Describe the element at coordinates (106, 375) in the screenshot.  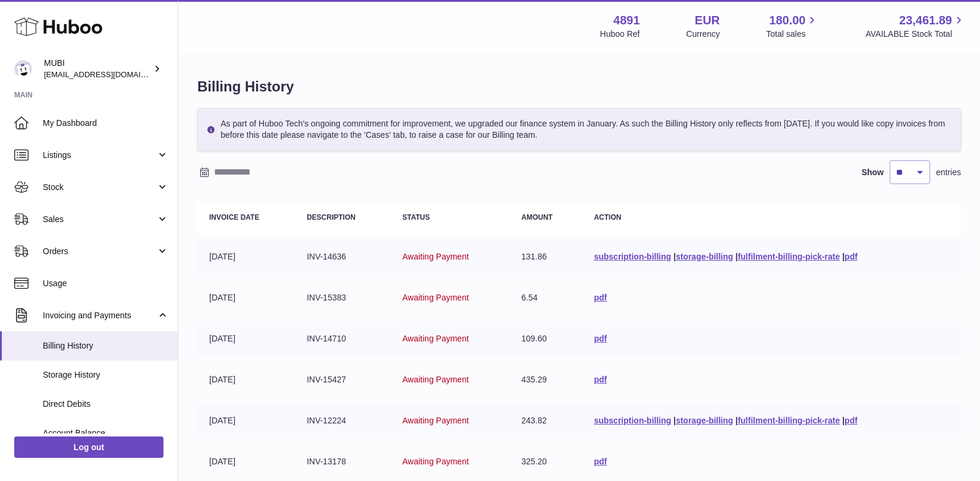
I see `span: Storage History` at that location.